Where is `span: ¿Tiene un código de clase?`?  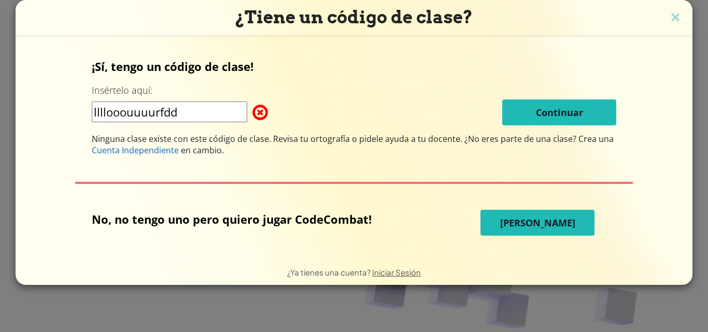
span: ¿Tiene un código de clase? is located at coordinates (354, 17).